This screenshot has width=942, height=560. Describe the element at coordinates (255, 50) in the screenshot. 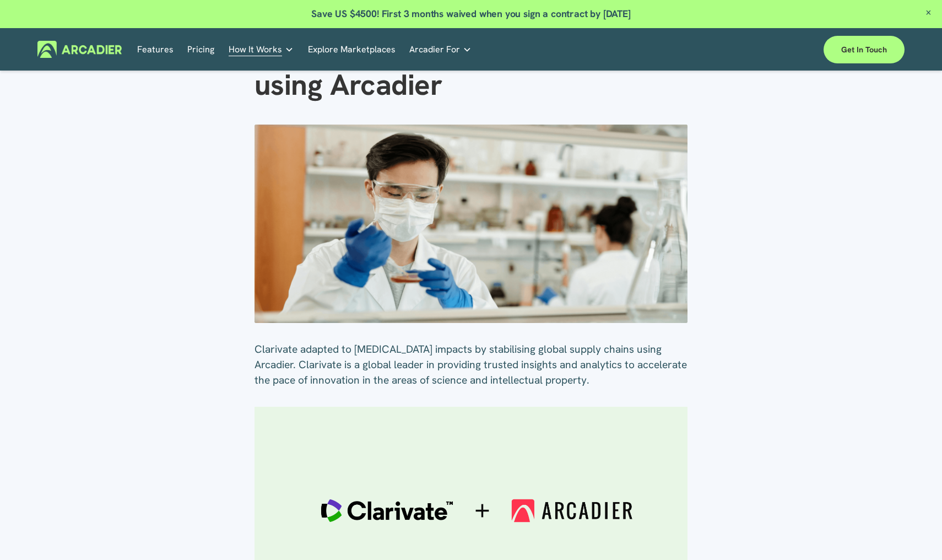

I see `span: How It Works` at that location.